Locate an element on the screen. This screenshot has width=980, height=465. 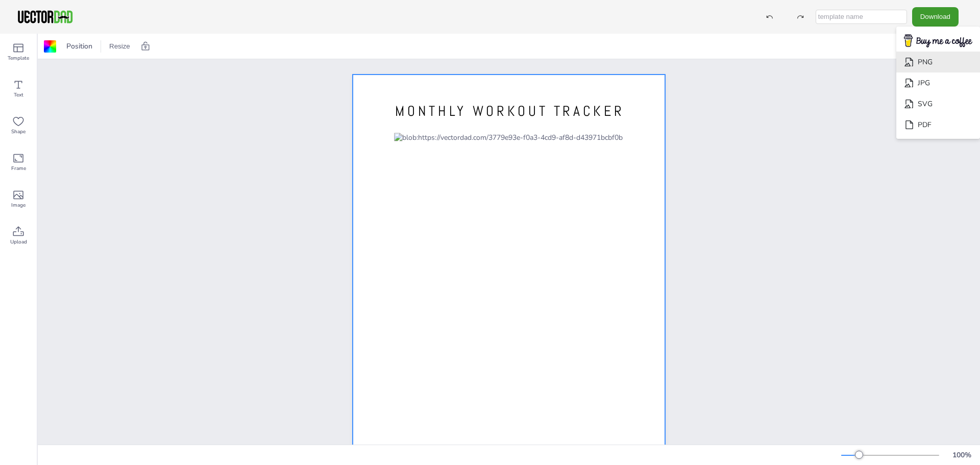
ul: Download is located at coordinates (938, 83).